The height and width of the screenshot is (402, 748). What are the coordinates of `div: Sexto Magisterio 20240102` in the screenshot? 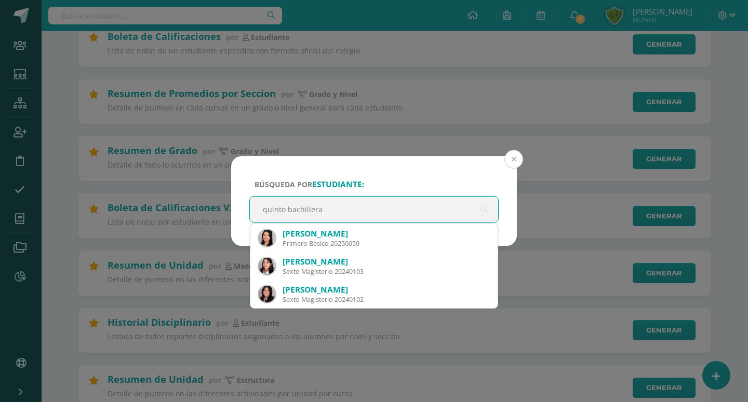 It's located at (386, 300).